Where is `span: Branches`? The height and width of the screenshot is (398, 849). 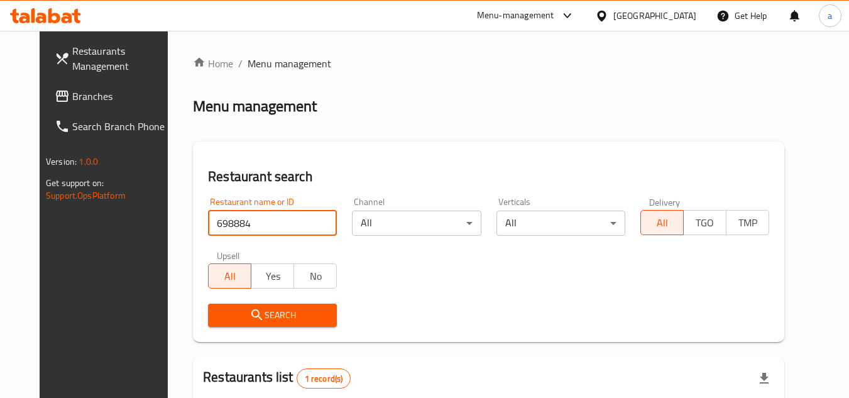
span: Branches is located at coordinates (122, 96).